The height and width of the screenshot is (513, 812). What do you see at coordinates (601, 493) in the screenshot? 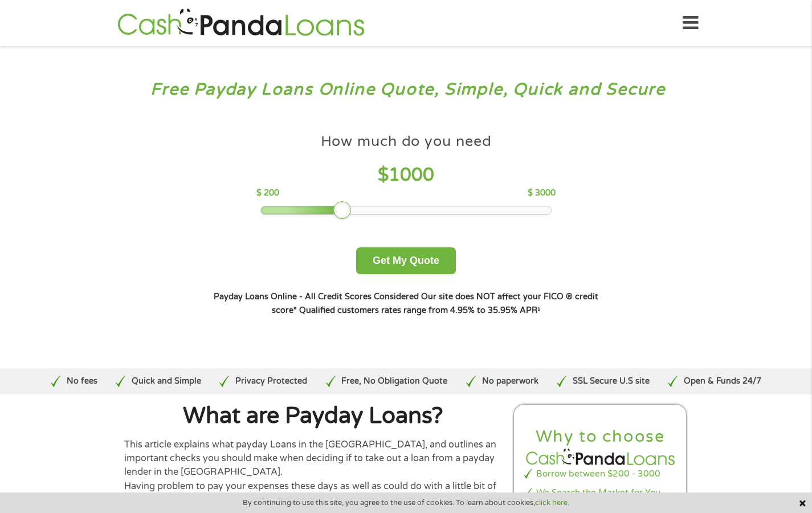
I see `li: We Search the Market for You` at bounding box center [601, 493].